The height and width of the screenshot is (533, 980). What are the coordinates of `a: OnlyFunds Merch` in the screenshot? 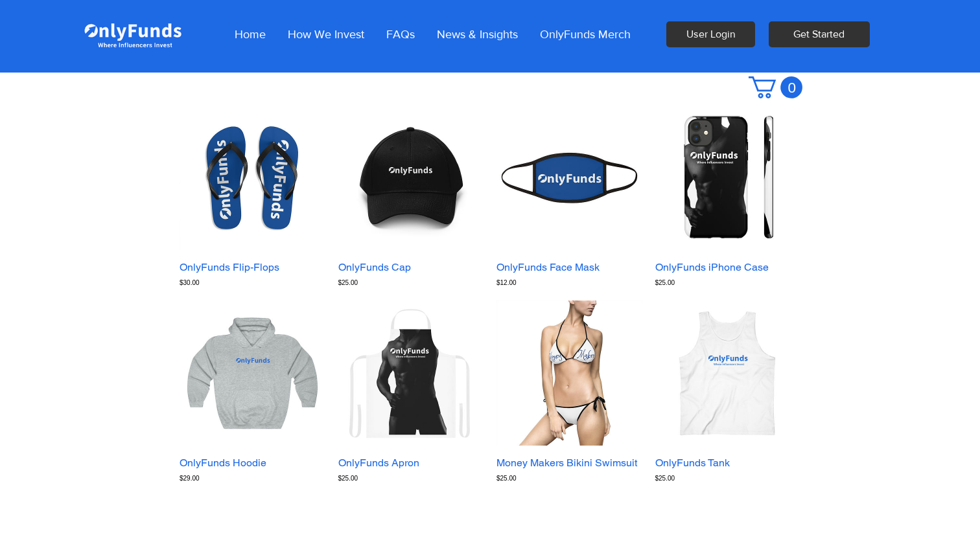 It's located at (585, 34).